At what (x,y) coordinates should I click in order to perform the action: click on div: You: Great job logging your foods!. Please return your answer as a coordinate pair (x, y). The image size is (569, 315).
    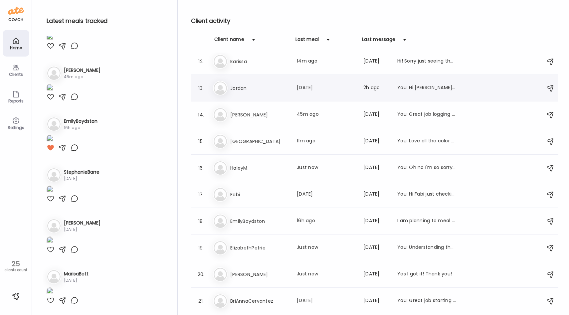
    Looking at the image, I should click on (427, 115).